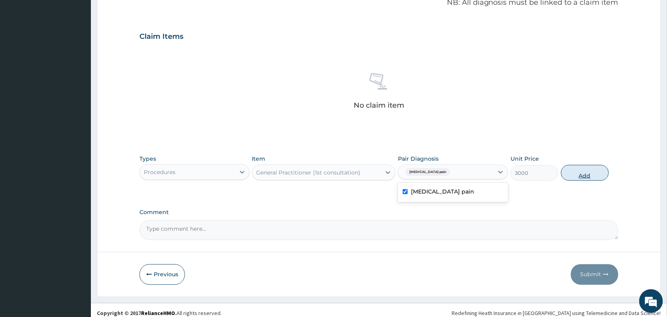  What do you see at coordinates (162, 274) in the screenshot?
I see `button: Previous` at bounding box center [162, 274].